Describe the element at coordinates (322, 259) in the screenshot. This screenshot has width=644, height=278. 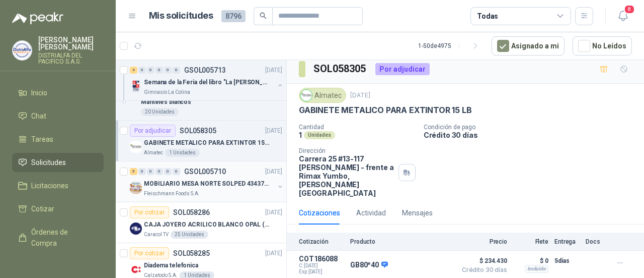
I see `p: COT186088` at that location.